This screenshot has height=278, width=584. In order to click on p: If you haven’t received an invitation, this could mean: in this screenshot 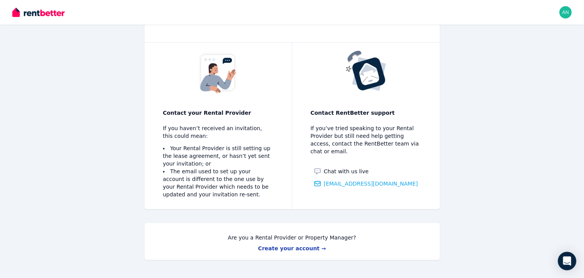, I will do `click(218, 132)`.